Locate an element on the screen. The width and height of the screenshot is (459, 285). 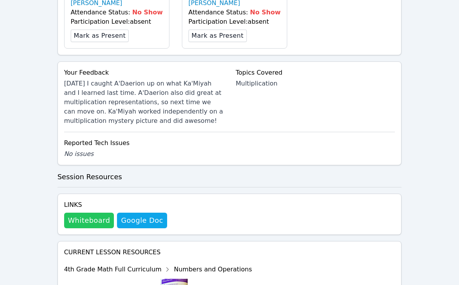
div: Multiplication is located at coordinates (316, 84).